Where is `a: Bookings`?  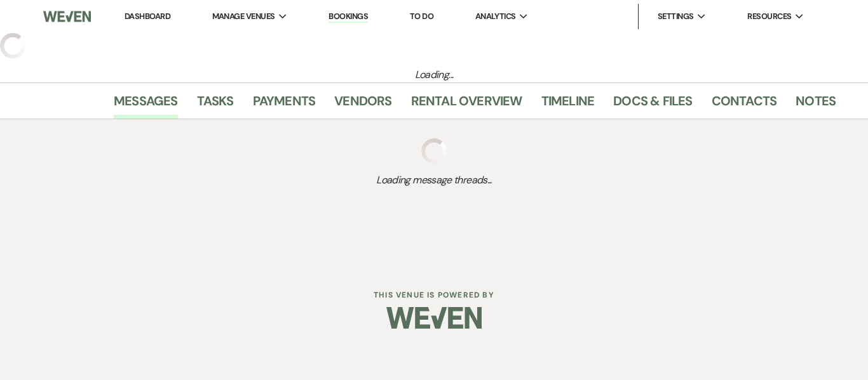
a: Bookings is located at coordinates (348, 16).